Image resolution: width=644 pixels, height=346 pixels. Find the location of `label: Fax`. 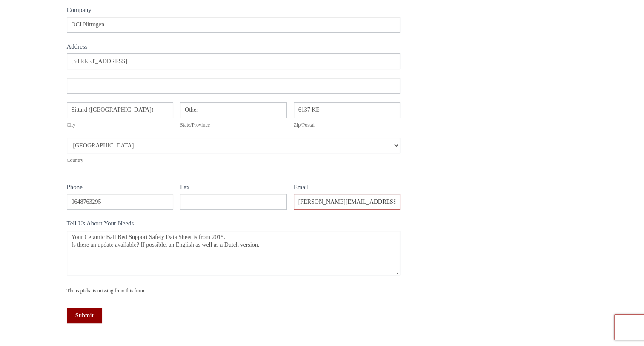

label: Fax is located at coordinates (233, 188).